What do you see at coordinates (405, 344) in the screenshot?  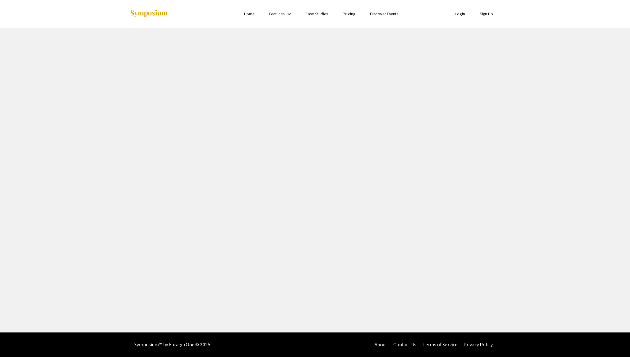 I see `a: Contact Us` at bounding box center [405, 344].